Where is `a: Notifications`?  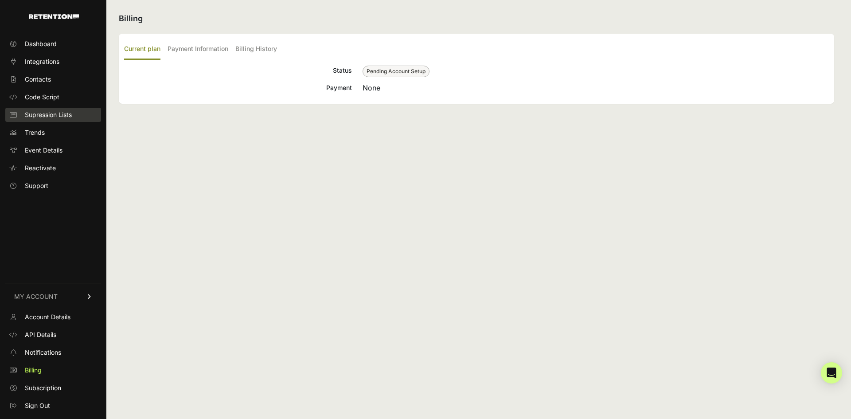
a: Notifications is located at coordinates (53, 352).